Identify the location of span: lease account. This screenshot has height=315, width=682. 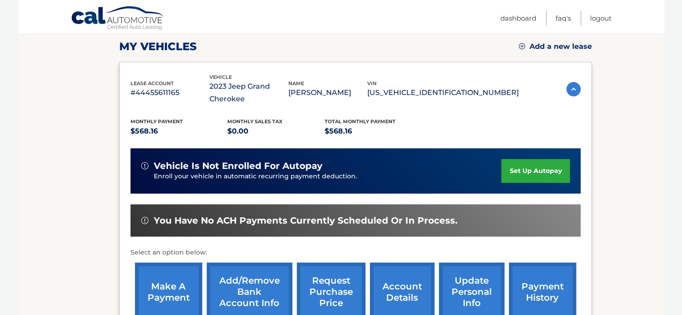
(152, 83).